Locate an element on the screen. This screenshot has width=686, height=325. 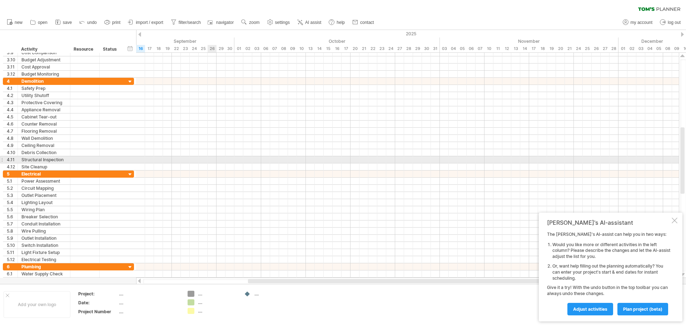
div: Budget Monitoring is located at coordinates (44, 74).